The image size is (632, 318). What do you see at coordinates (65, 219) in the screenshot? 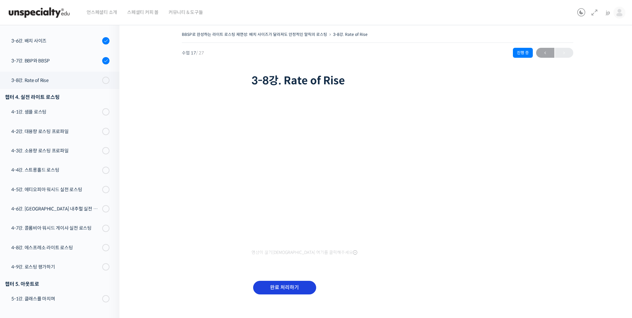
I see `a: Messages` at bounding box center [65, 219].